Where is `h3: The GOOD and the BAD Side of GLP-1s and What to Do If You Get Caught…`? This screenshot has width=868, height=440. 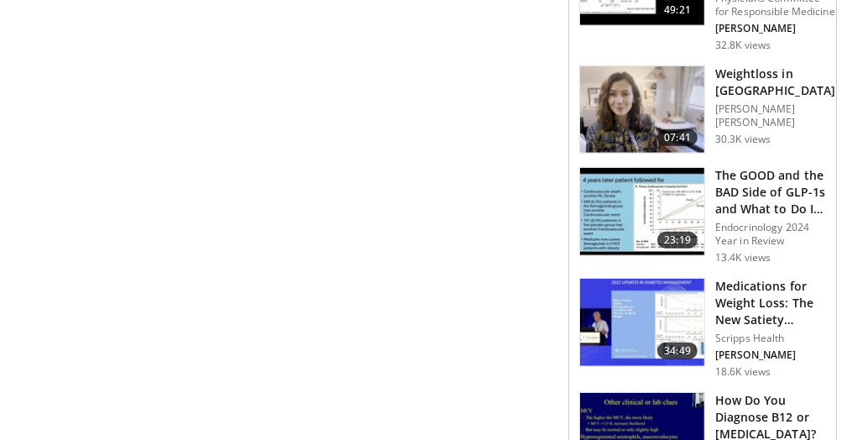 h3: The GOOD and the BAD Side of GLP-1s and What to Do If You Get Caught… is located at coordinates (771, 192).